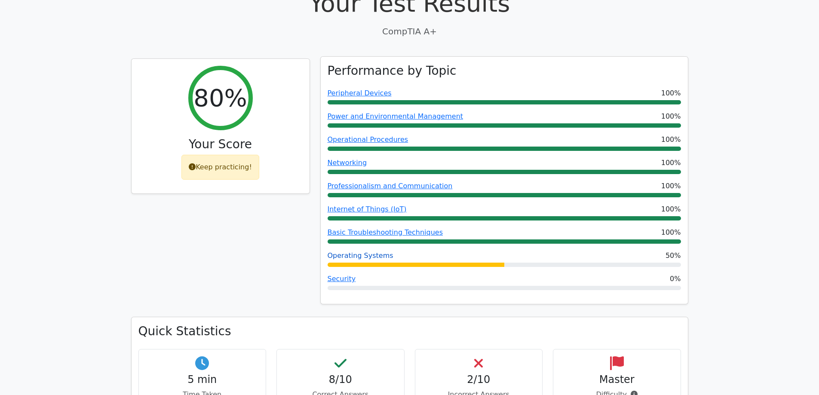 This screenshot has width=819, height=395. Describe the element at coordinates (340, 380) in the screenshot. I see `h4: 8/10` at that location.